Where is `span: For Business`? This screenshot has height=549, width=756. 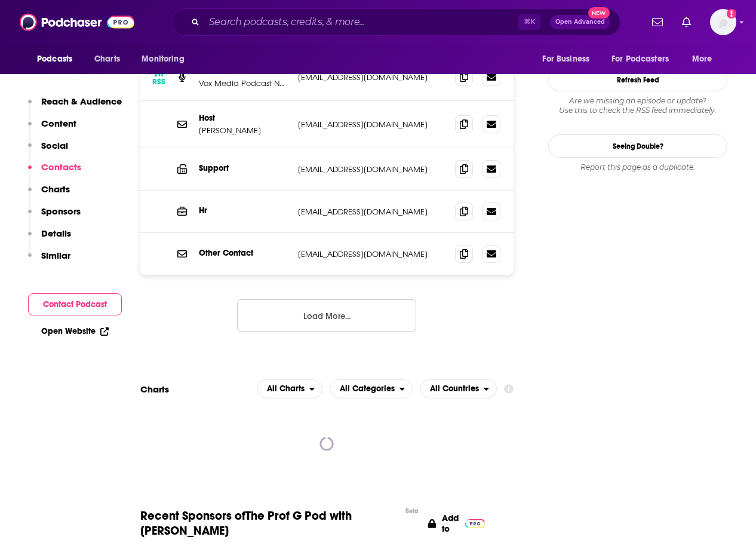
span: For Business is located at coordinates (566, 59).